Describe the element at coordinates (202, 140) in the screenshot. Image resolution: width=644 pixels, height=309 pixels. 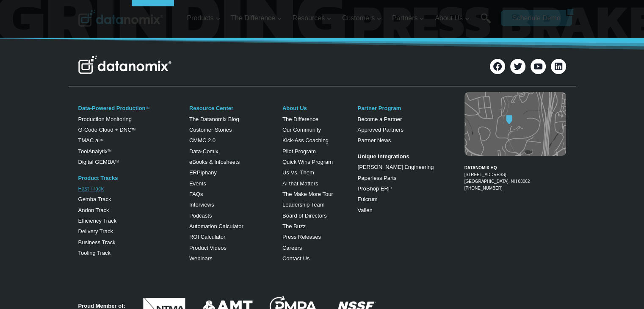
I see `a: CMMC 2.0` at that location.